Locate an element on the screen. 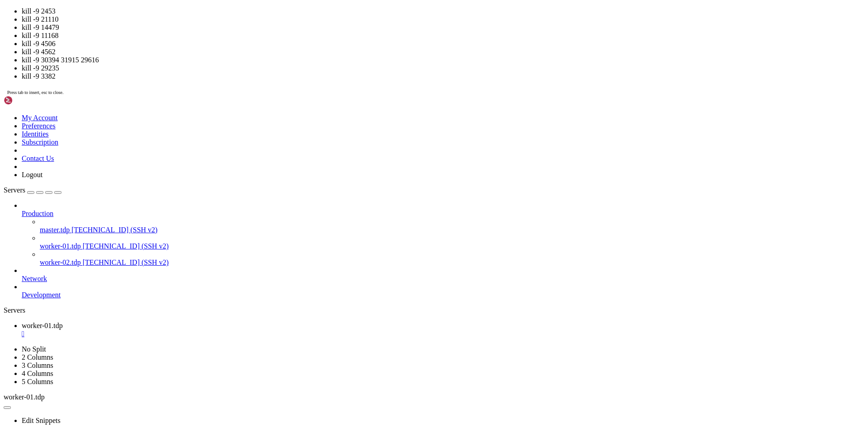  img: Shellngn is located at coordinates (29, 100).